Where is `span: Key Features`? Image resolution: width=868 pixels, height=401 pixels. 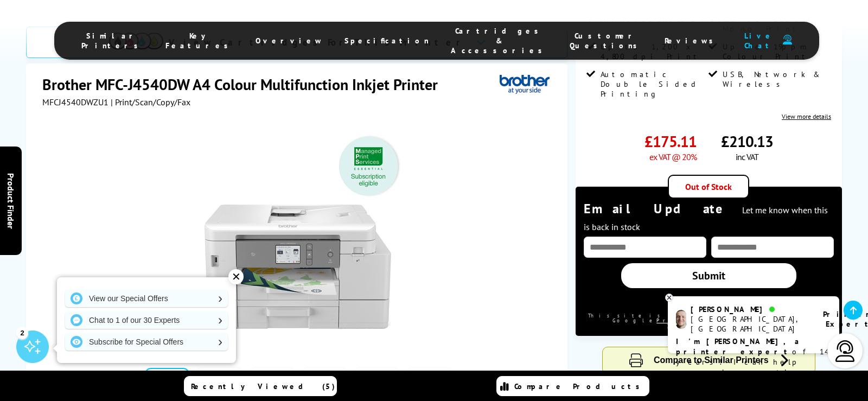 span: Key Features is located at coordinates (199, 40).